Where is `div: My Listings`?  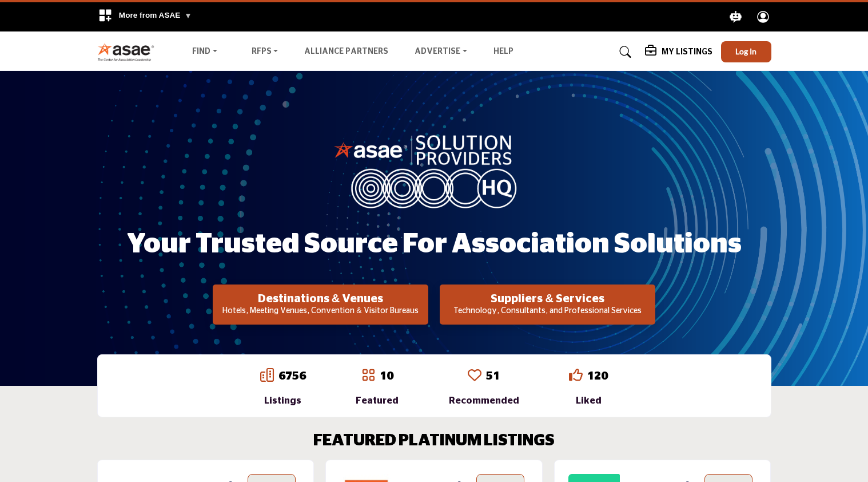
div: My Listings is located at coordinates (679, 52).